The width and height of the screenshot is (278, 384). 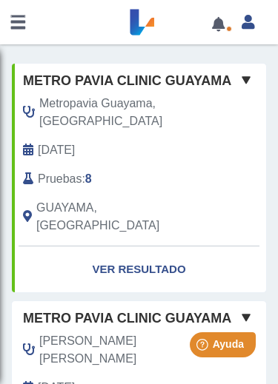 What do you see at coordinates (56, 150) in the screenshot?
I see `span: 2025-09-12` at bounding box center [56, 150].